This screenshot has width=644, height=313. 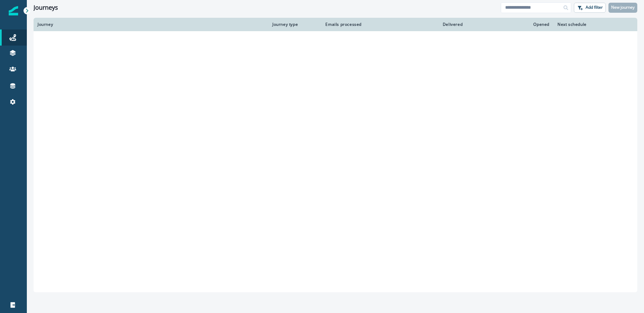 What do you see at coordinates (623, 7) in the screenshot?
I see `button: New journey` at bounding box center [623, 7].